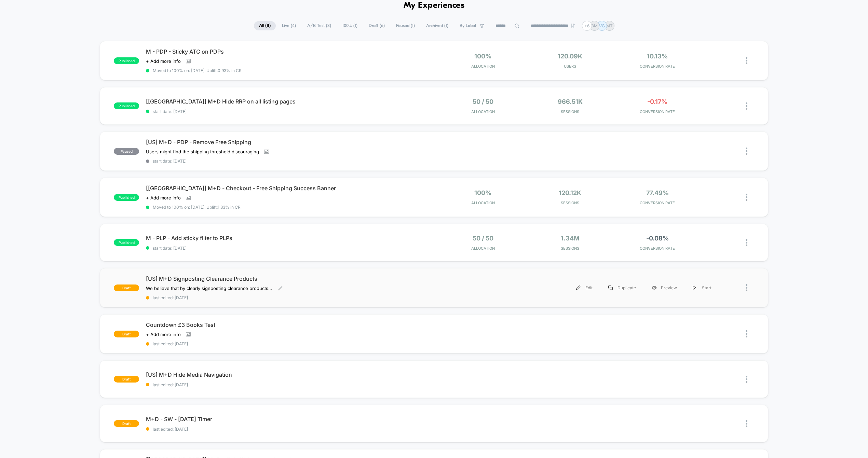 The image size is (868, 458). Describe the element at coordinates (664, 287) in the screenshot. I see `div: Preview` at that location.